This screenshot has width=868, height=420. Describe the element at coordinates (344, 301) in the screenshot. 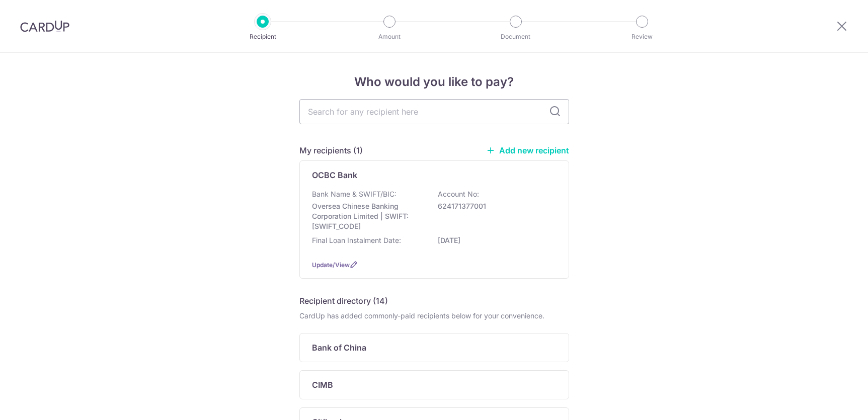

I see `h5: Recipient directory (14)` at that location.